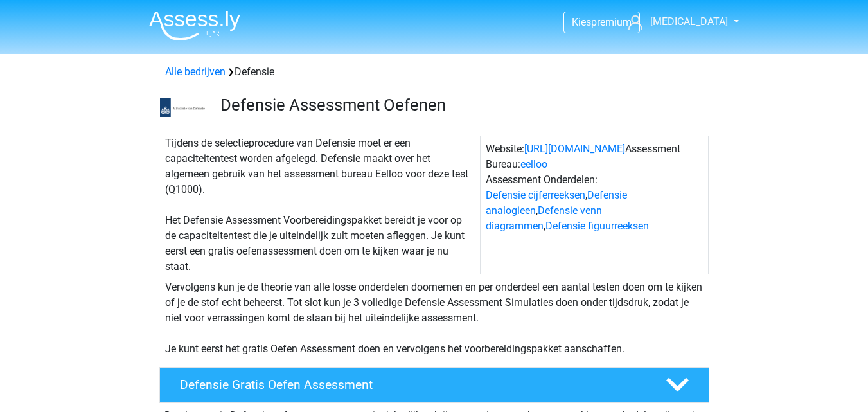 The height and width of the screenshot is (412, 868). I want to click on img: Assessly, so click(195, 25).